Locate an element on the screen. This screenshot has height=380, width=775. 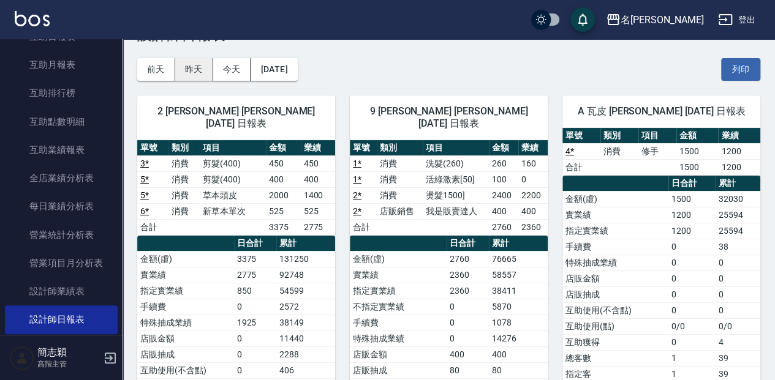
a: 全店業績分析表 is located at coordinates (61, 178).